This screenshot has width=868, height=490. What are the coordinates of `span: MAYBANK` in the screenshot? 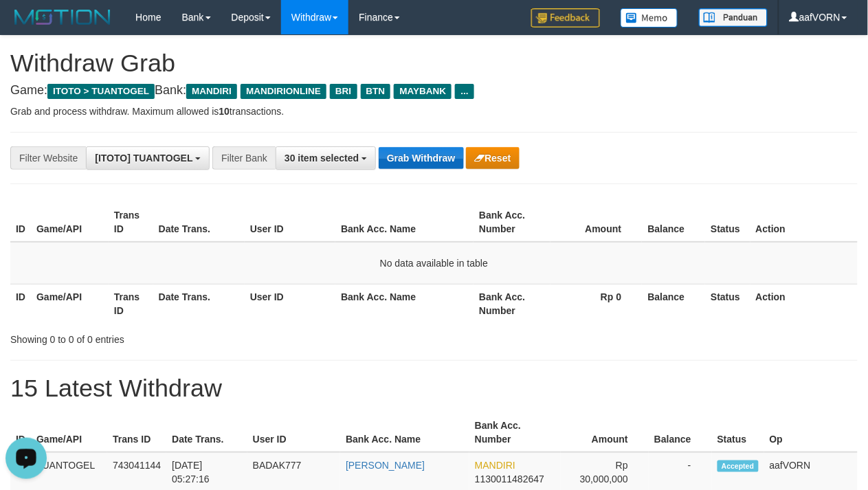 It's located at (422, 91).